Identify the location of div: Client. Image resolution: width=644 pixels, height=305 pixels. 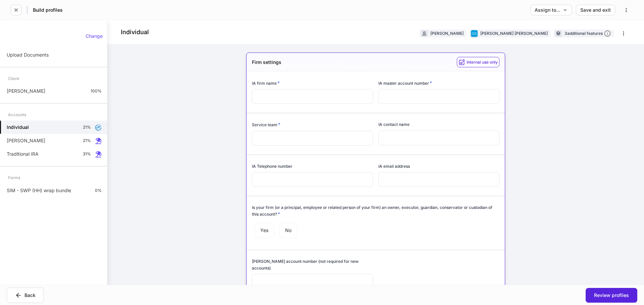
(14, 78).